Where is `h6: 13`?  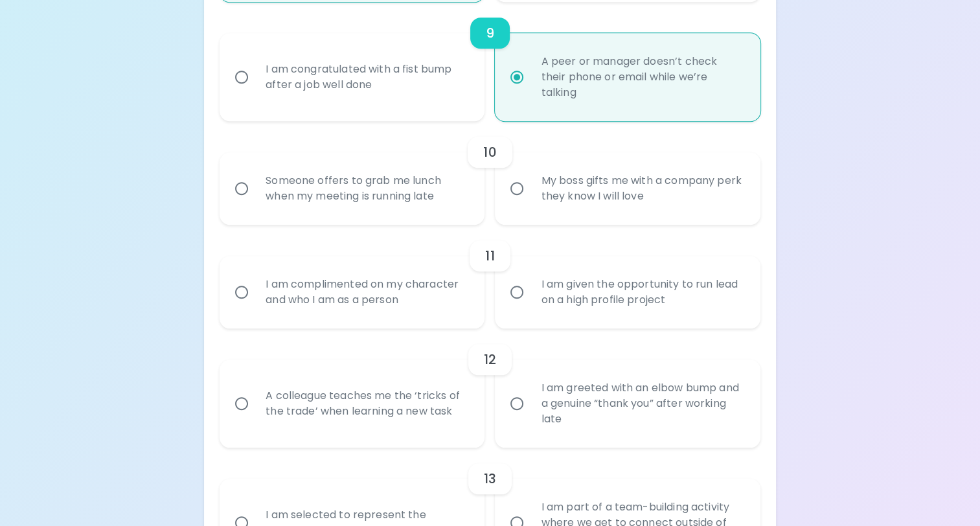
h6: 13 is located at coordinates (490, 478).